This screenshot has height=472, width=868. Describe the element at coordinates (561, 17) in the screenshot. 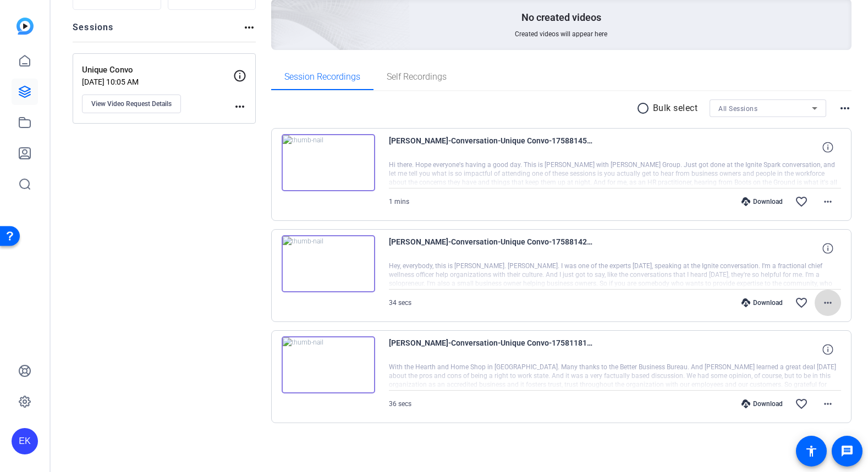

I see `p: No created videos` at that location.